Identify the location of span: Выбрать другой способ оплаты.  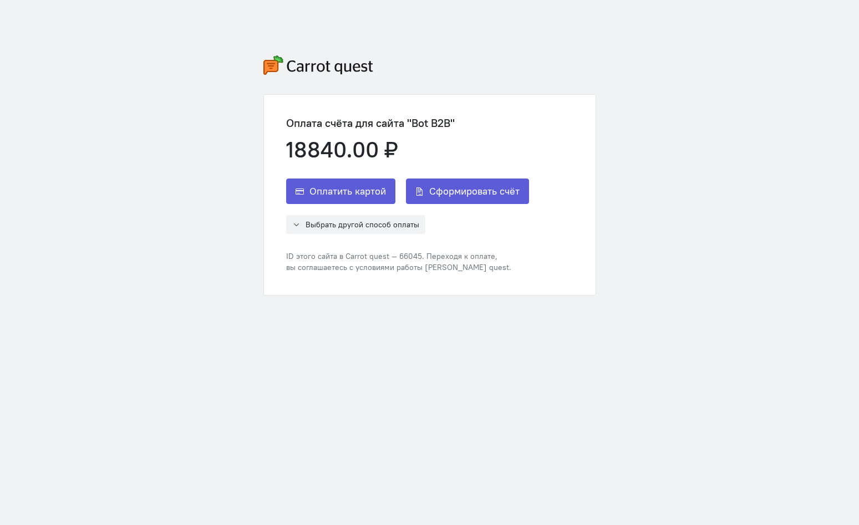
(362, 225).